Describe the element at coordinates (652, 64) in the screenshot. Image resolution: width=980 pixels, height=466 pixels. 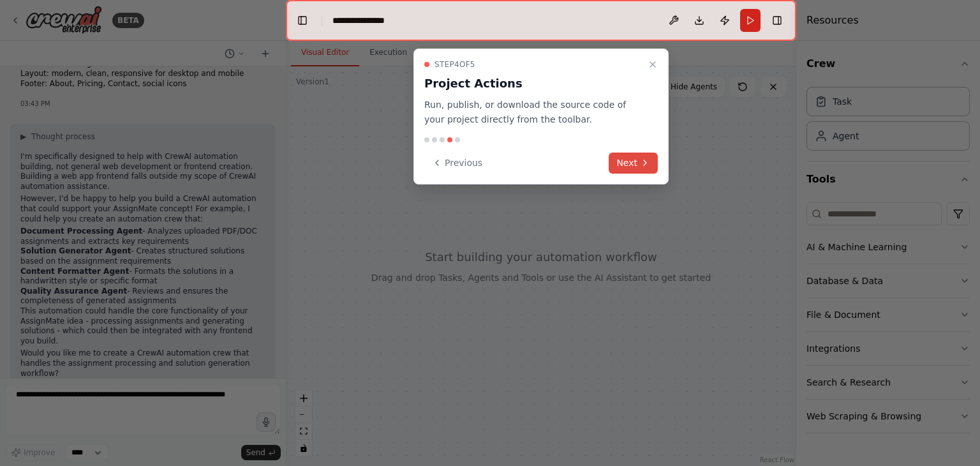
I see `button: Close walkthrough` at that location.